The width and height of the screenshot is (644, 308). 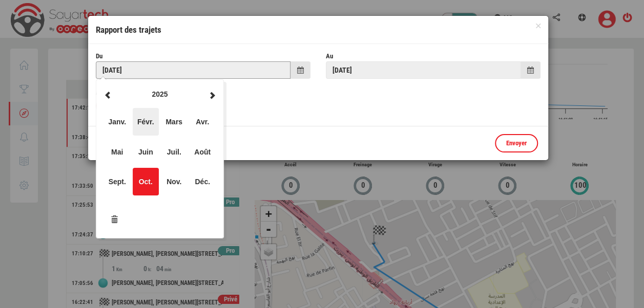 I want to click on span: Avr., so click(x=203, y=121).